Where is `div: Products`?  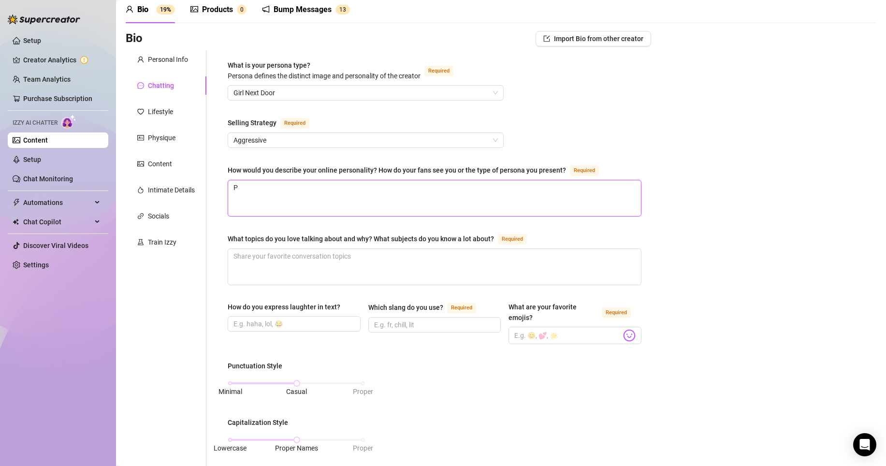
div: Products is located at coordinates (218, 10).